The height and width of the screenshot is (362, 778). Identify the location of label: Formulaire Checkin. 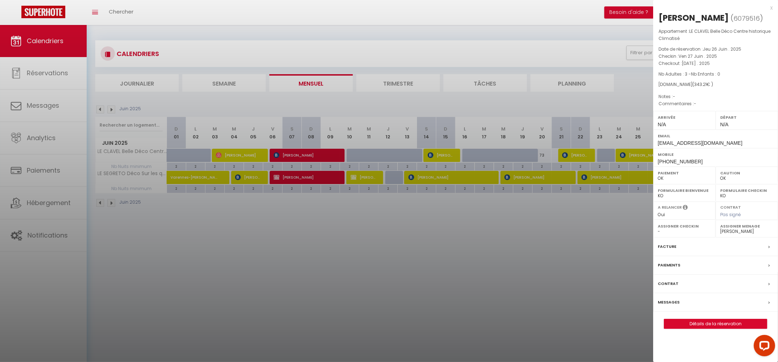
(747, 191).